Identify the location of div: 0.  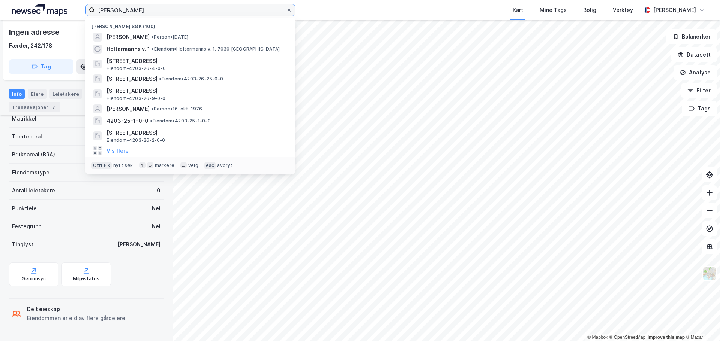
(159, 191).